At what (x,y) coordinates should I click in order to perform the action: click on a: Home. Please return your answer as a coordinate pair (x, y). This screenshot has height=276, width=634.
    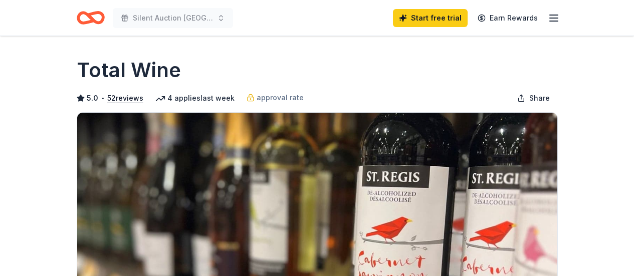
    Looking at the image, I should click on (91, 18).